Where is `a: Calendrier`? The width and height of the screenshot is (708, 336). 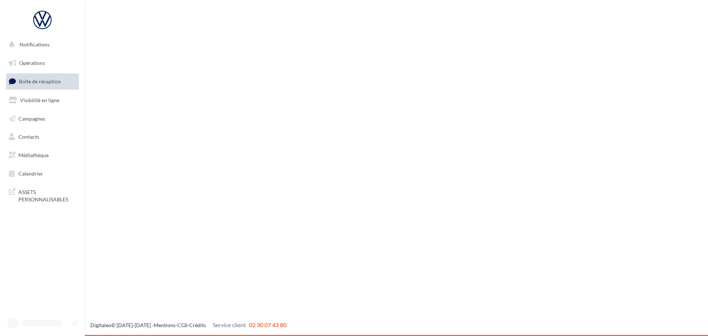 a: Calendrier is located at coordinates (42, 174).